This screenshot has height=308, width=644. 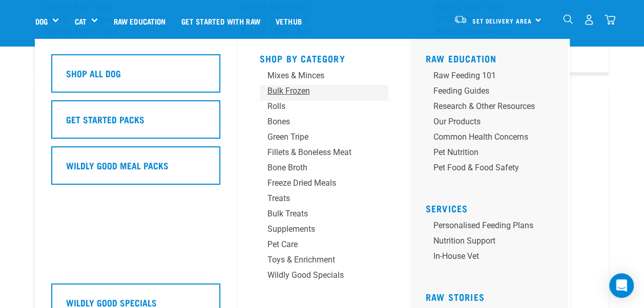 What do you see at coordinates (492, 124) in the screenshot?
I see `a: Our Products` at bounding box center [492, 124].